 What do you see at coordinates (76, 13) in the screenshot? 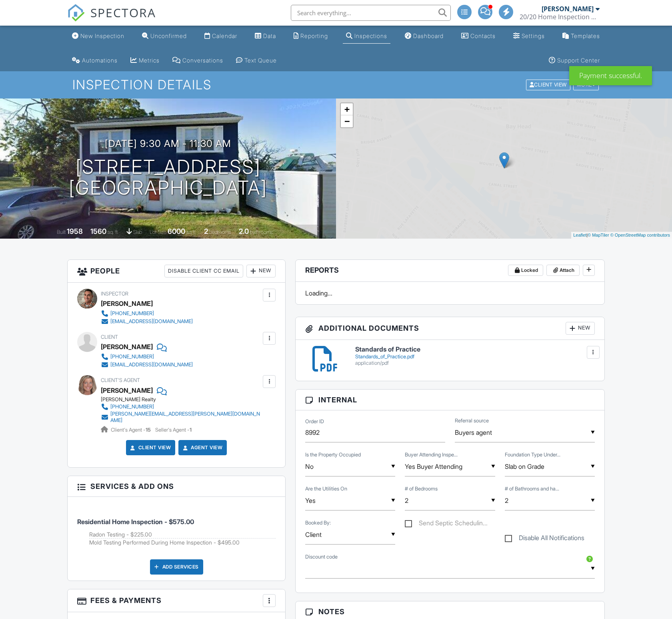
I see `img: The Best Home Inspection Software - Spectora` at bounding box center [76, 13].